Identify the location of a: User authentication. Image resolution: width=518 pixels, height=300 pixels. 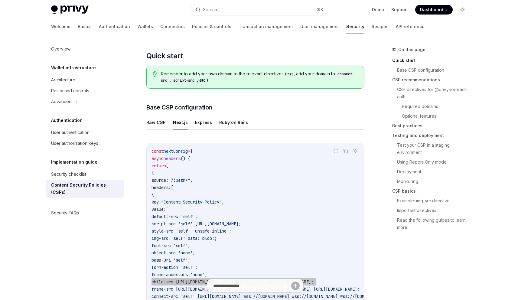
(85, 132).